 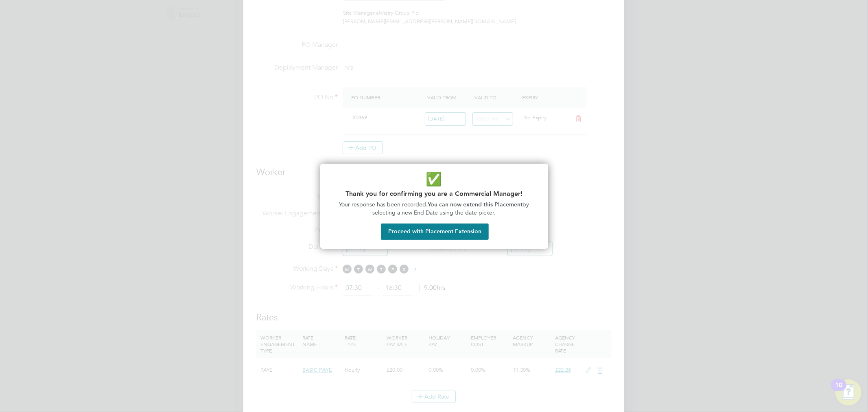 I want to click on button: Proceed with Placement Extension, so click(x=434, y=232).